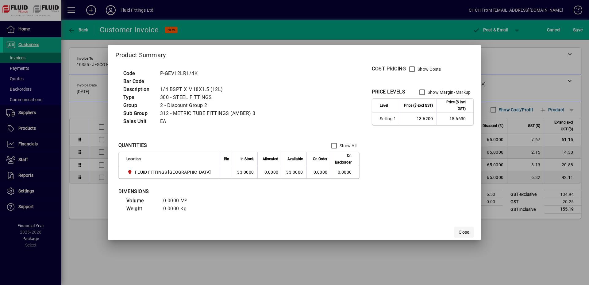 The width and height of the screenshot is (589, 285). I want to click on span: Bin, so click(227, 159).